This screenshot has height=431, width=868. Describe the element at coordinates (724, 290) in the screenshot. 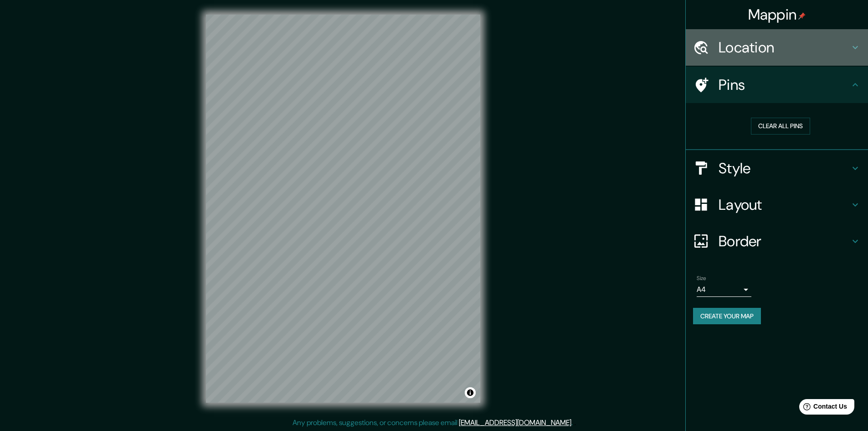

I see `div: A4` at that location.